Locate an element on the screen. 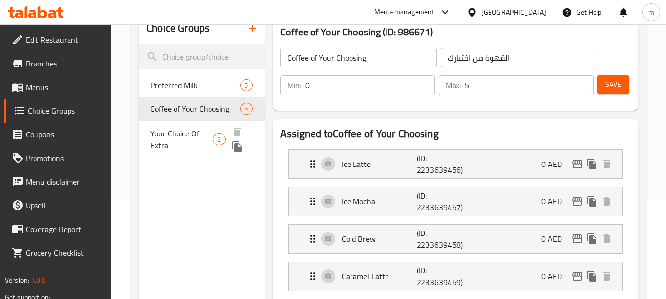  div: Your Choice Of Extra2deleteduplicate is located at coordinates (201, 140).